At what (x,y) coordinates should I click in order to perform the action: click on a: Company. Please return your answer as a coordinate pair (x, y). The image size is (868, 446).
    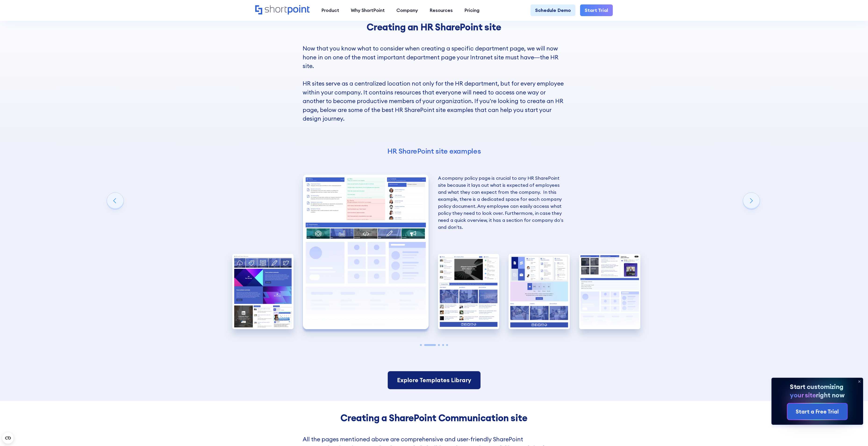
    Looking at the image, I should click on (407, 11).